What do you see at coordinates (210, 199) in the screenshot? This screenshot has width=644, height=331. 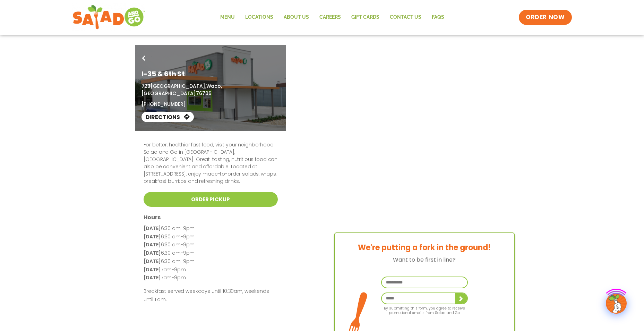 I see `a: Order Pickup` at bounding box center [210, 199].